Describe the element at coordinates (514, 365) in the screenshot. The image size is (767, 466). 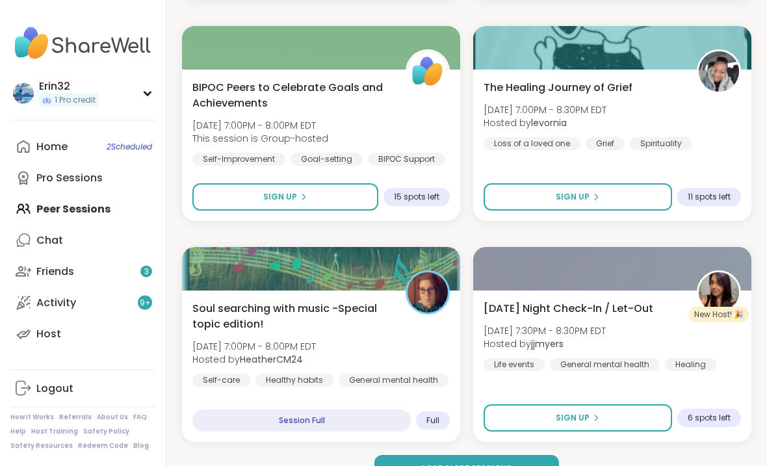
I see `div: Life events` at that location.